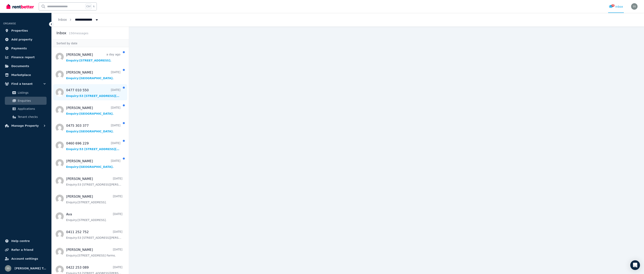  I want to click on div: Open Intercom Messenger, so click(635, 265).